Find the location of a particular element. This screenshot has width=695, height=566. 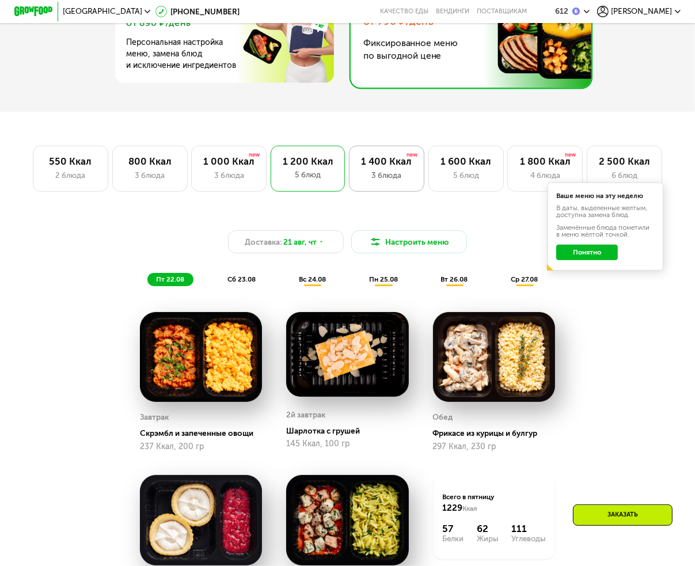

div: 550 Ккал is located at coordinates (70, 161).